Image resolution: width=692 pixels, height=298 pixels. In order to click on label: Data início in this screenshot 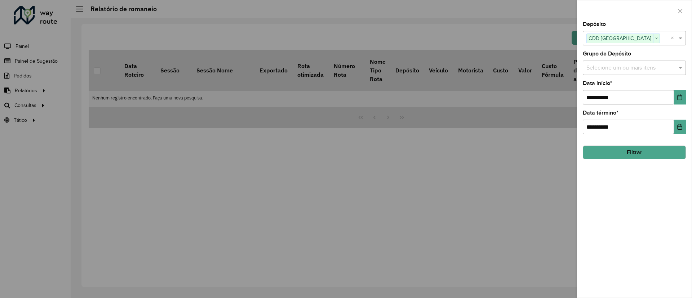, I will do `click(598, 83)`.